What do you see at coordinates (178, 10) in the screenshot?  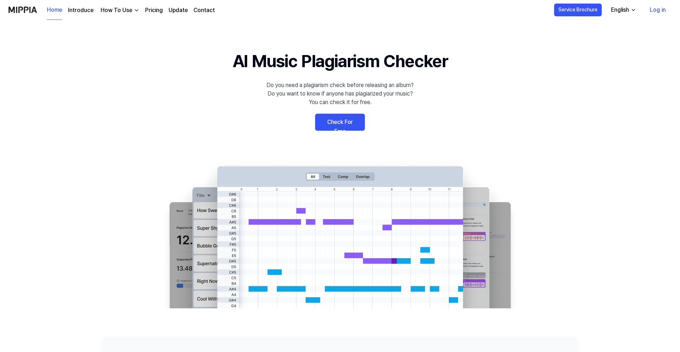 I see `a: Update` at bounding box center [178, 10].